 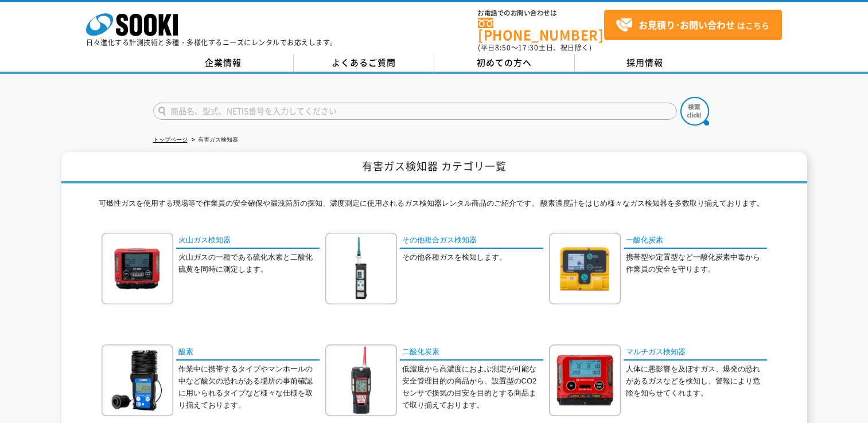 What do you see at coordinates (249, 264) in the screenshot?
I see `p: 火山ガスの一種である硫化水素と二酸化硫黄を同時に測定します。` at bounding box center [249, 264].